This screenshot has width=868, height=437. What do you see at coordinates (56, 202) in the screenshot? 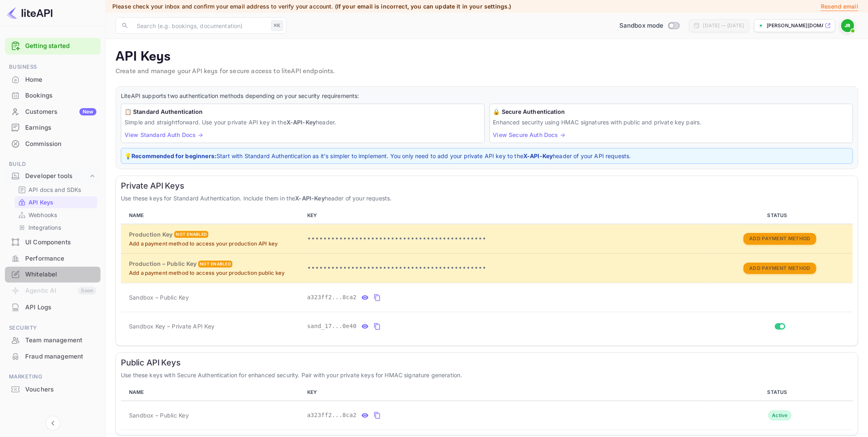
I see `div: API Keys` at bounding box center [56, 202].